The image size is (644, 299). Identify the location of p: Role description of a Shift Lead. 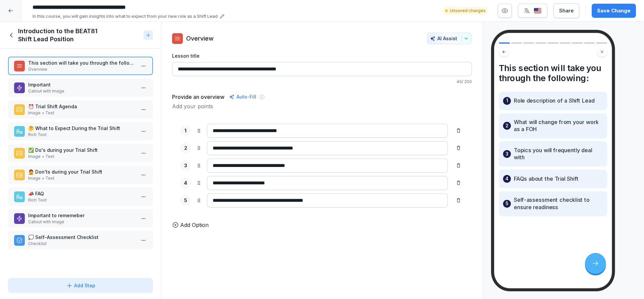
(554, 101).